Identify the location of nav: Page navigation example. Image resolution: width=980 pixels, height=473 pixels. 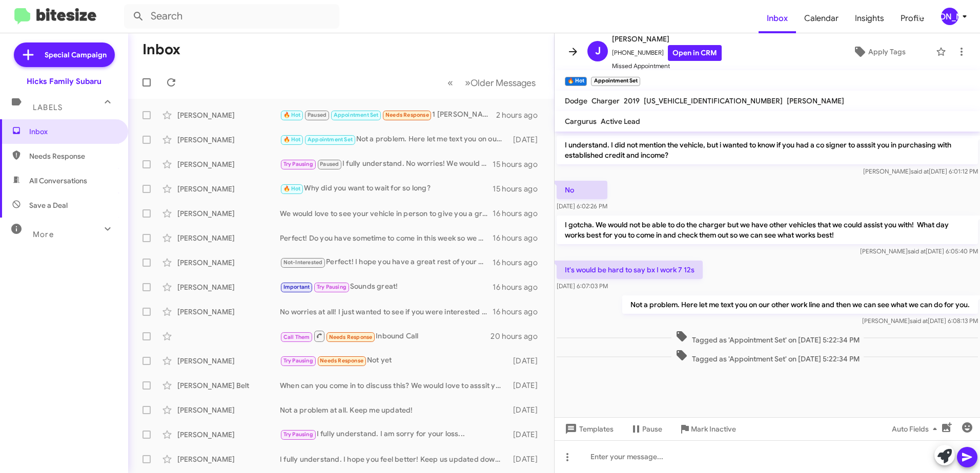
(492, 82).